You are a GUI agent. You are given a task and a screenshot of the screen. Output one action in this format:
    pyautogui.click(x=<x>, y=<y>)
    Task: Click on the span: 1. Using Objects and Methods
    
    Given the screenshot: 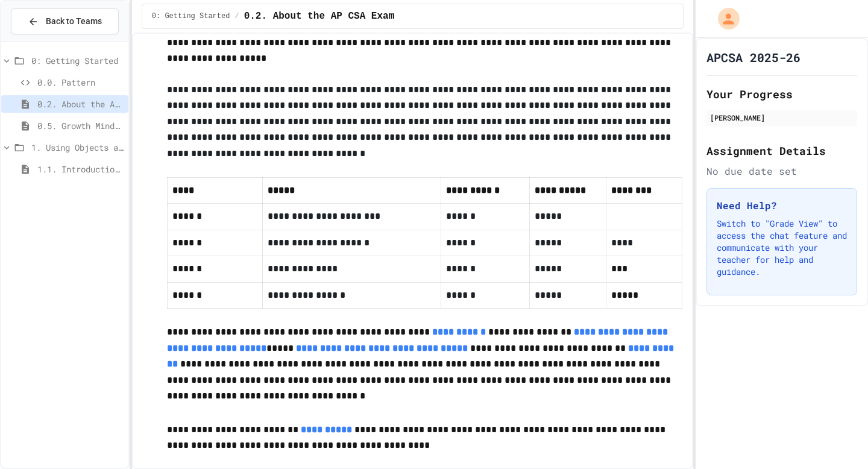 What is the action you would take?
    pyautogui.click(x=77, y=147)
    